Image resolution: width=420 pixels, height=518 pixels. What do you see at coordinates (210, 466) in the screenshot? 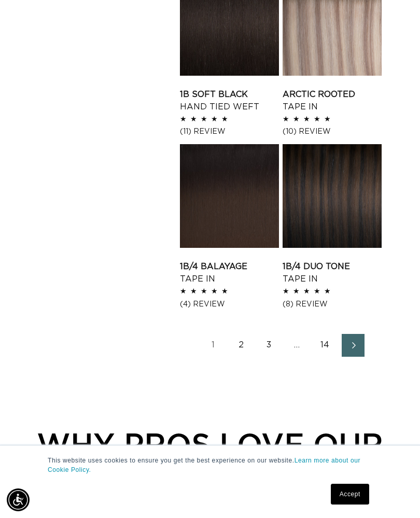
I see `p: This website uses cookies to ensure you get the best experience on our website.` at bounding box center [210, 466].